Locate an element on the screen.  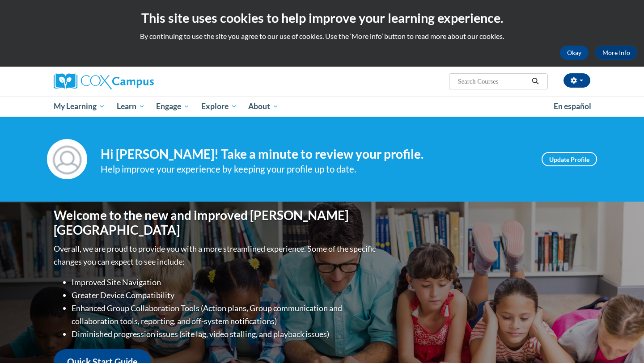
a: Engage is located at coordinates (173, 106).